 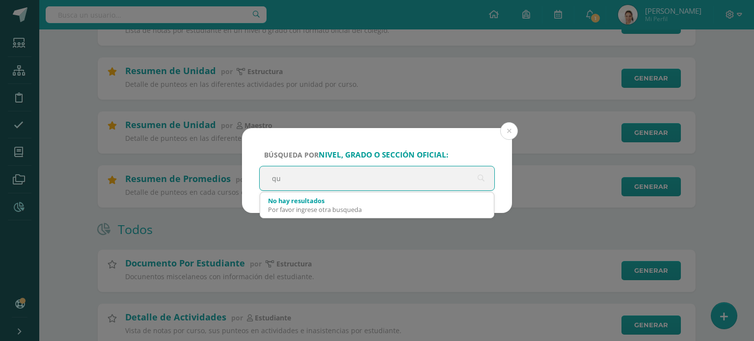 I want to click on div: No hay resultados, so click(x=377, y=201).